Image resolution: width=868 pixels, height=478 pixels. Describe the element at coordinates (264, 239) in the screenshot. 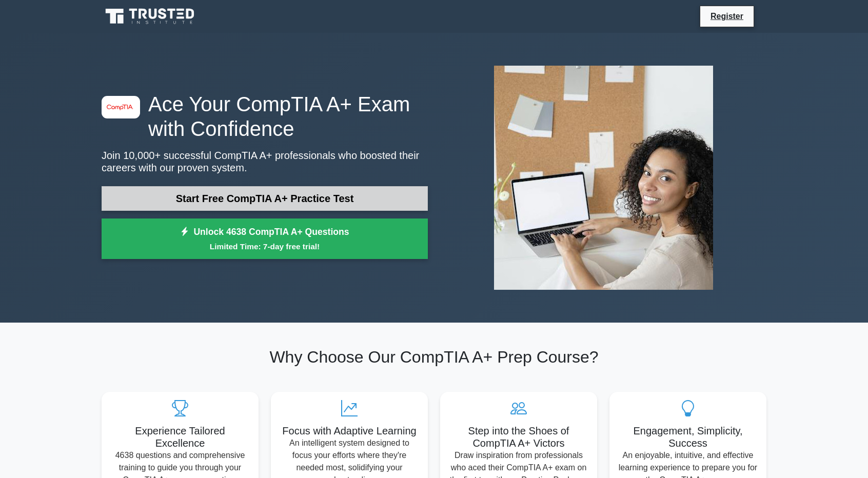

I see `a: Unlock 4638 CompTIA A+ QuestionsLimited Time: 7-day free trial!` at that location.